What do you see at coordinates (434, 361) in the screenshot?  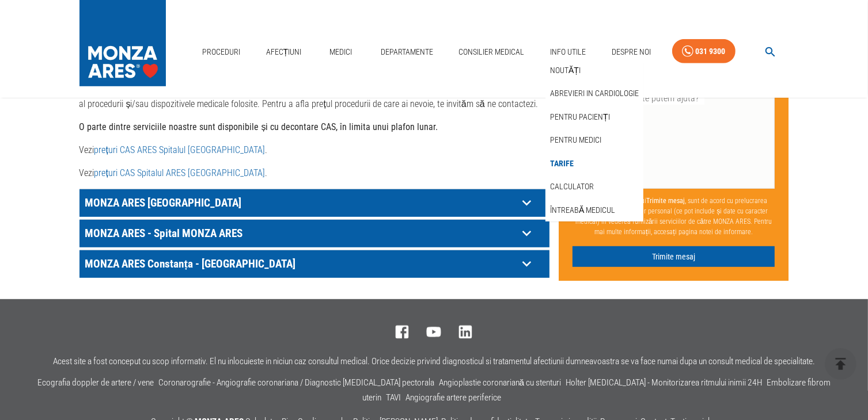 I see `p: Acest site a fost conceput cu scop informativ. El nu inlocuieste in niciun caz consultul medical....` at bounding box center [434, 361].